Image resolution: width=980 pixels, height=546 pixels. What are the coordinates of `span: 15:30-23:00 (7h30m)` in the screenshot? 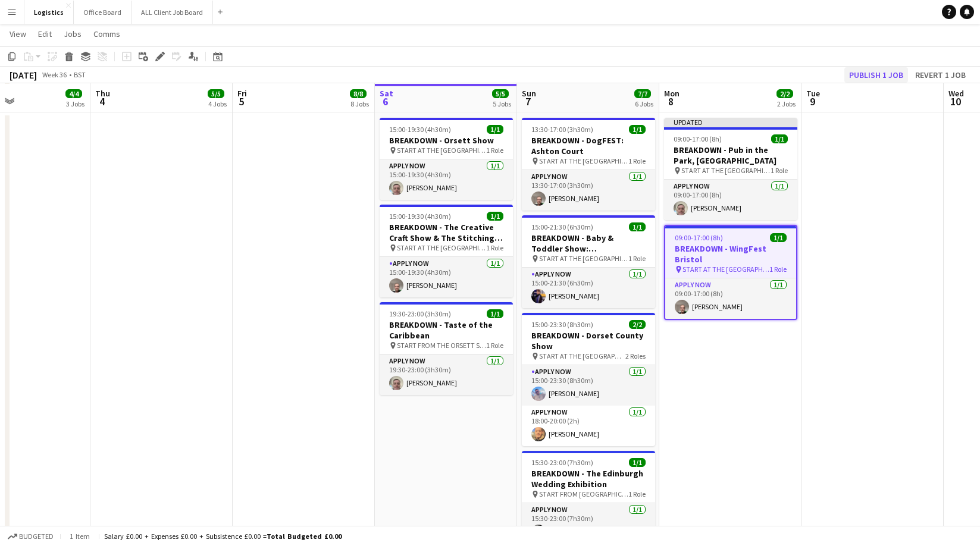 It's located at (562, 462).